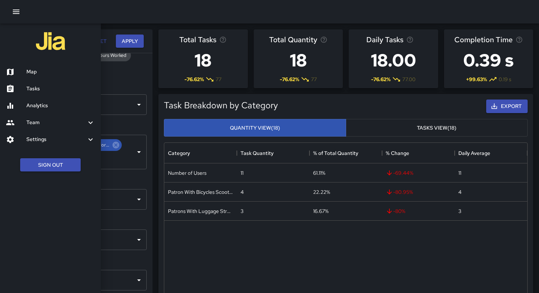 Image resolution: width=539 pixels, height=293 pixels. I want to click on img: jia-logo, so click(51, 41).